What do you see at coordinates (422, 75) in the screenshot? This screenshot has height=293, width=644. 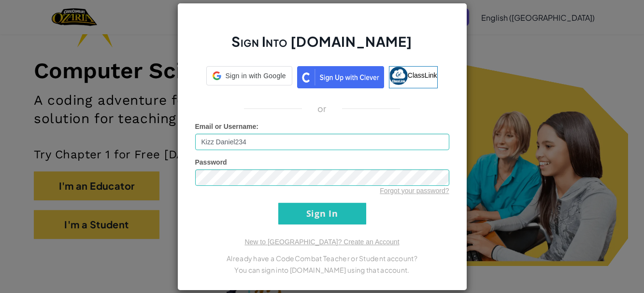 I see `span: ClassLink` at bounding box center [422, 75].